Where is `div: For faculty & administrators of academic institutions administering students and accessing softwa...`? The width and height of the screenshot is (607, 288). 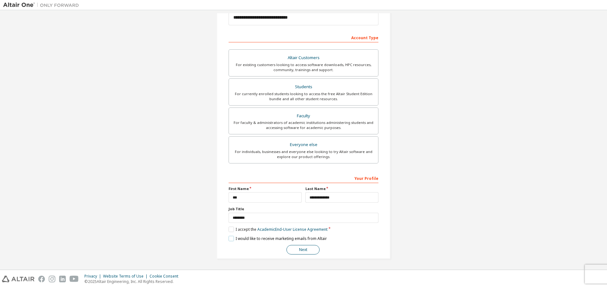
div: For faculty & administrators of academic institutions administering students and accessing softwa... is located at coordinates (303, 125).